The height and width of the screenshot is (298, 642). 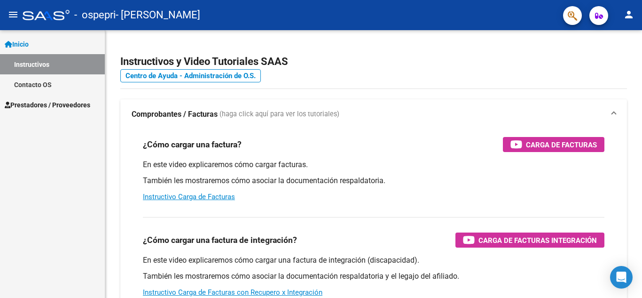 What do you see at coordinates (629, 15) in the screenshot?
I see `mat-icon: person` at bounding box center [629, 15].